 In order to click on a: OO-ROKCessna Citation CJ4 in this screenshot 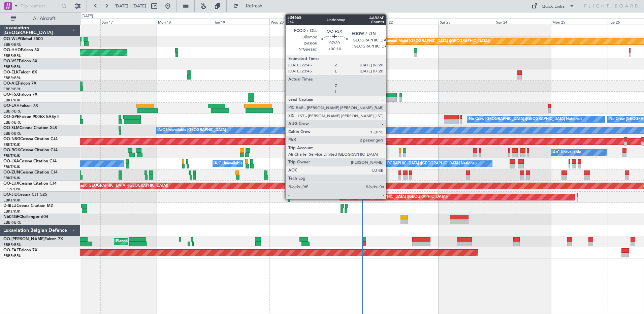, I will do `click(30, 150)`.